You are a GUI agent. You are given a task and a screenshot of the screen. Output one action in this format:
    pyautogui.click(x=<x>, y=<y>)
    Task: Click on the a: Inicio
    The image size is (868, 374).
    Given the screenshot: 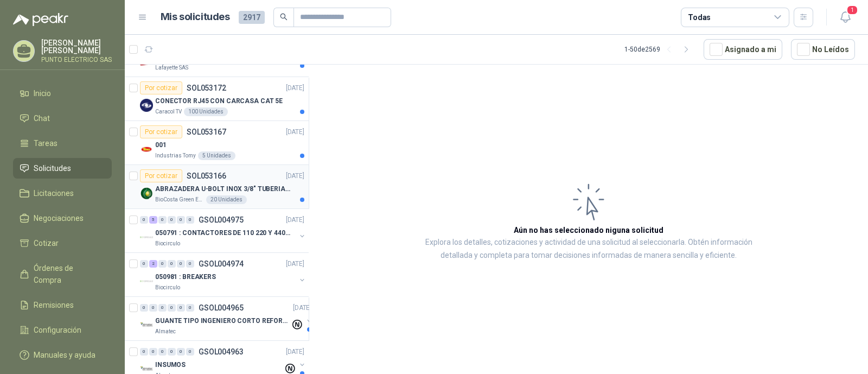 What is the action you would take?
    pyautogui.click(x=63, y=94)
    